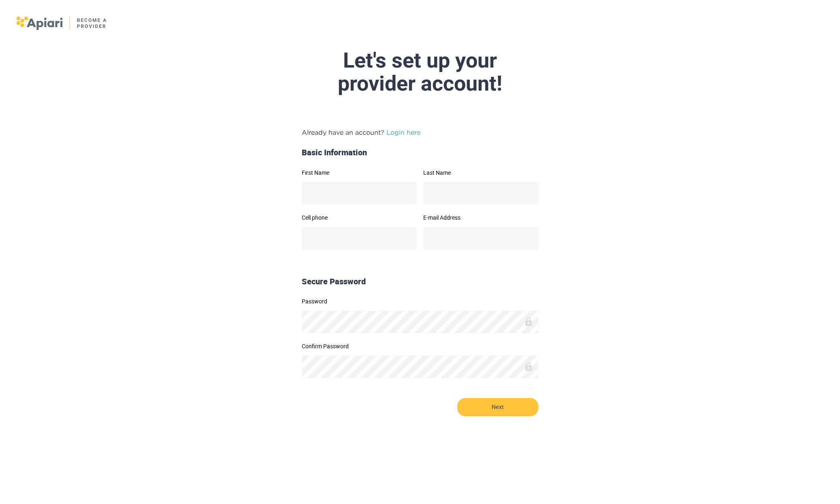  Describe the element at coordinates (481, 218) in the screenshot. I see `label: E-mail Address` at that location.